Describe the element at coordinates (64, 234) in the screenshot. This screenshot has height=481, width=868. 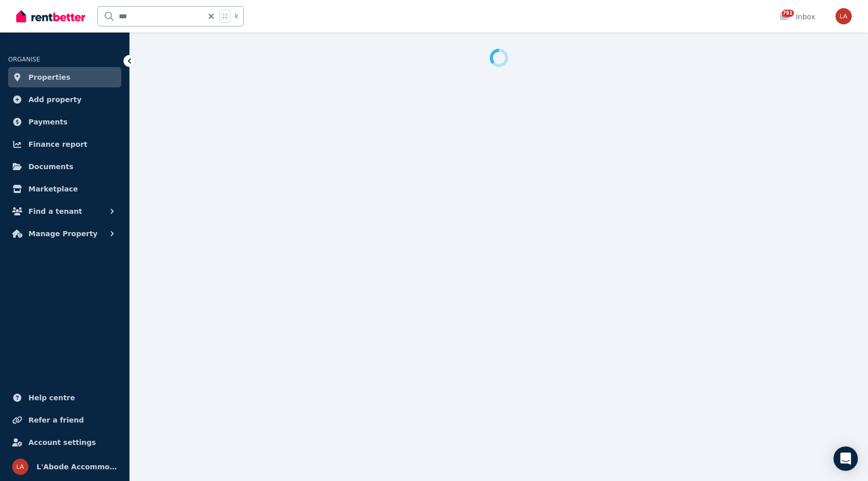
I see `button: Manage Property` at that location.